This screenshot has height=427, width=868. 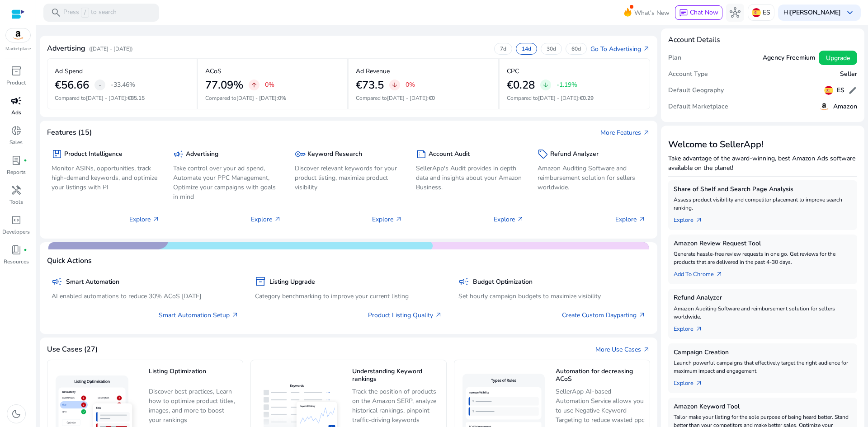 I want to click on span: keyboard_arrow_down, so click(x=850, y=12).